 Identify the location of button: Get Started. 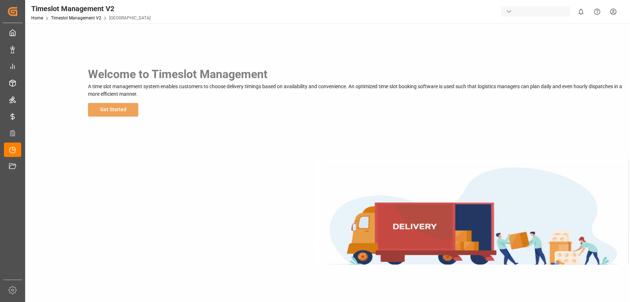
(113, 110).